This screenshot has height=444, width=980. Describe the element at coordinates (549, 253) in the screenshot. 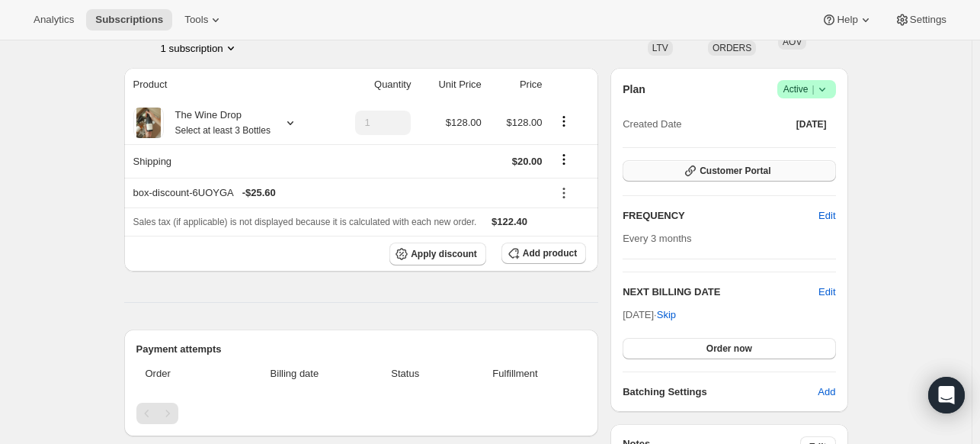

I see `span: Add product` at that location.